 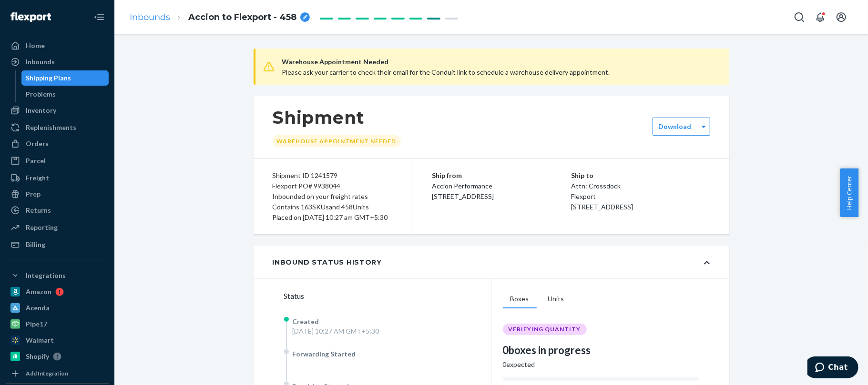 I want to click on a: Prep, so click(x=57, y=194).